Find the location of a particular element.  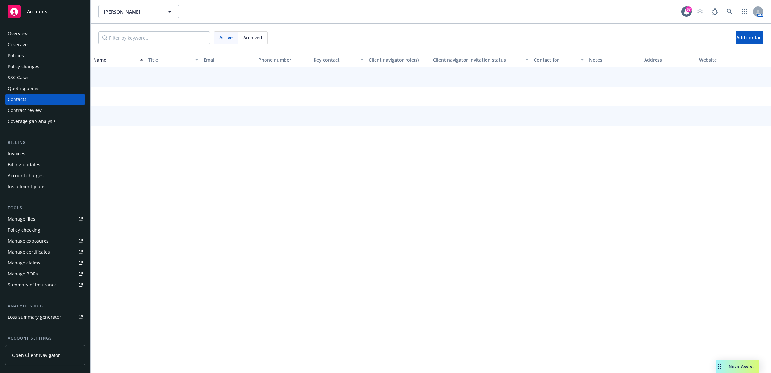

div: Contacts is located at coordinates (17, 99).